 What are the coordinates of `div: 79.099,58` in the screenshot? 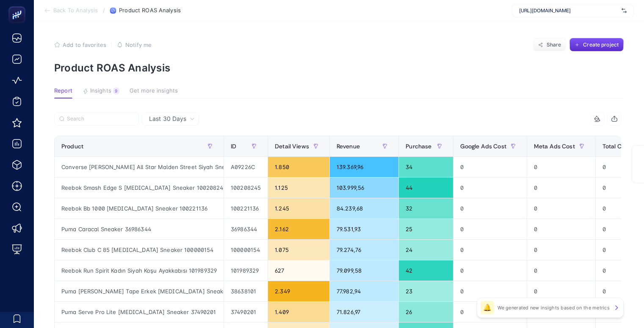 It's located at (364, 271).